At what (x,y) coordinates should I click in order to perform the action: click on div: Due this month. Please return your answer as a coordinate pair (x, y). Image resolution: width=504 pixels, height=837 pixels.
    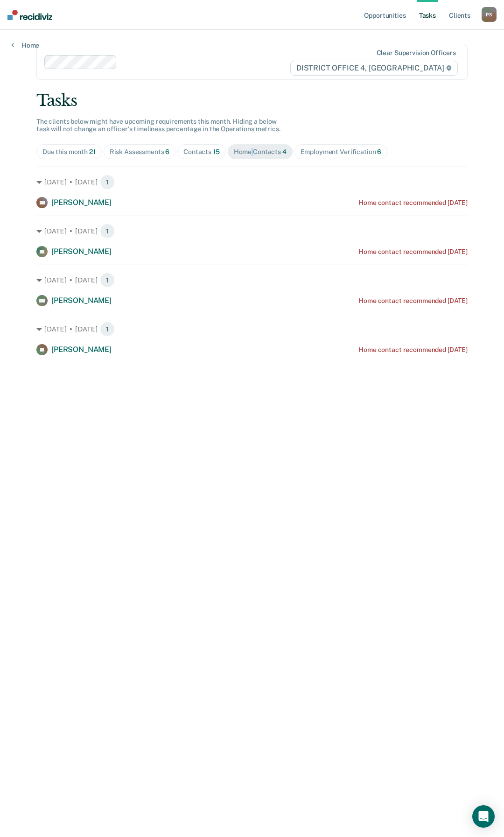
    Looking at the image, I should click on (69, 152).